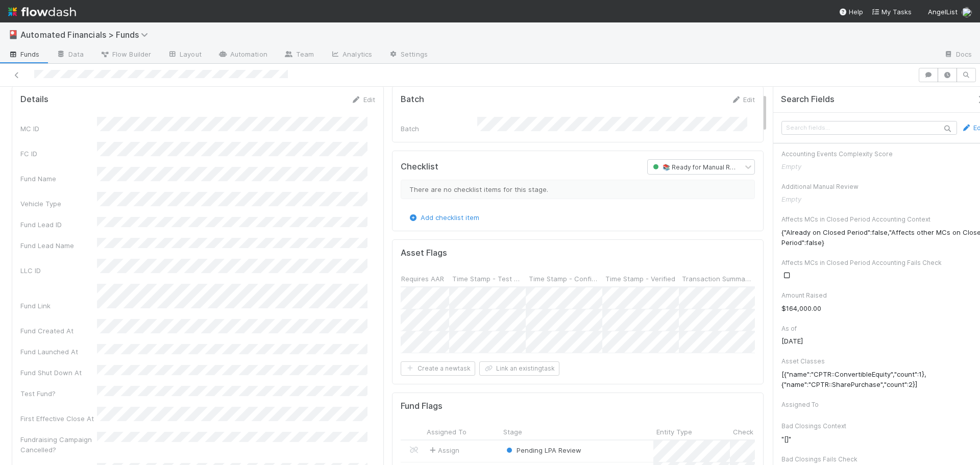 The image size is (980, 465). I want to click on a: Flow Builder, so click(126, 55).